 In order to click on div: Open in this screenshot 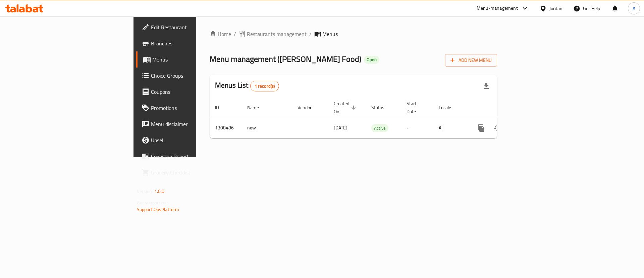, I will do `click(372, 60)`.